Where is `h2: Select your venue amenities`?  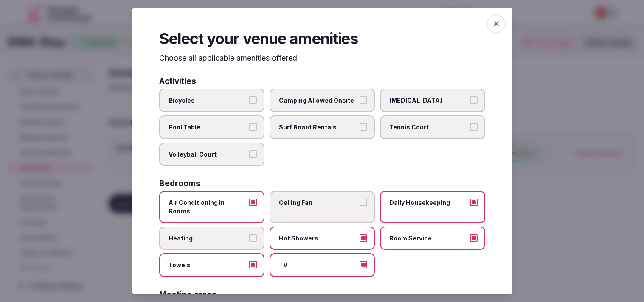 h2: Select your venue amenities is located at coordinates (322, 38).